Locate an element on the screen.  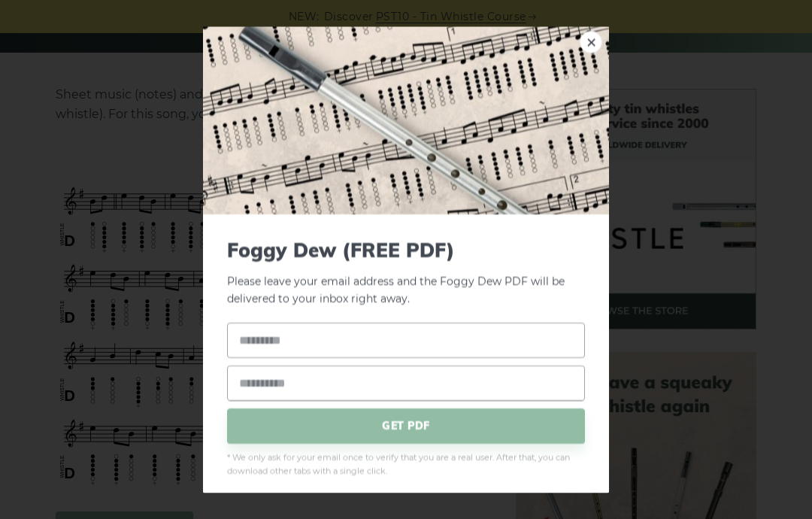
p: Please leave your email address and the Foggy Dew PDF will be delivered to your inbox right away. is located at coordinates (406, 273).